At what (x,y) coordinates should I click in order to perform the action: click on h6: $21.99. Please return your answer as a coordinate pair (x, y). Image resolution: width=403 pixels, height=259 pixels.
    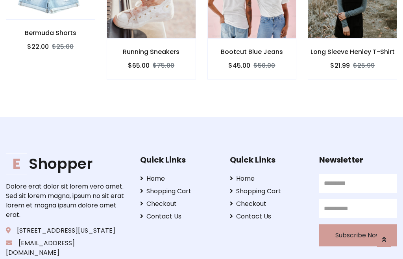
    Looking at the image, I should click on (340, 65).